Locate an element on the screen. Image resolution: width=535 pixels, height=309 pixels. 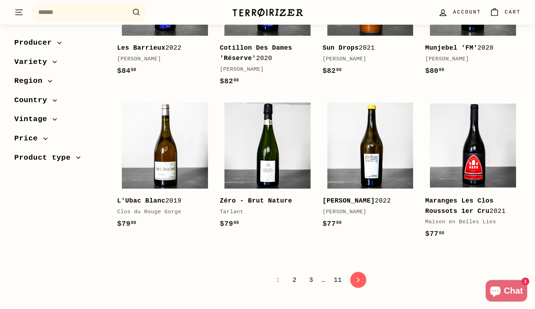
b: Zéro - Brut Nature is located at coordinates (256, 201).